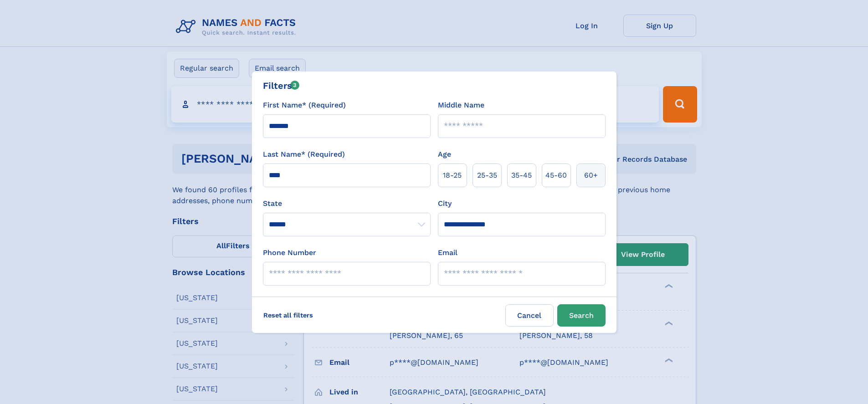 The height and width of the screenshot is (404, 868). What do you see at coordinates (346, 203) in the screenshot?
I see `label: State` at bounding box center [346, 203].